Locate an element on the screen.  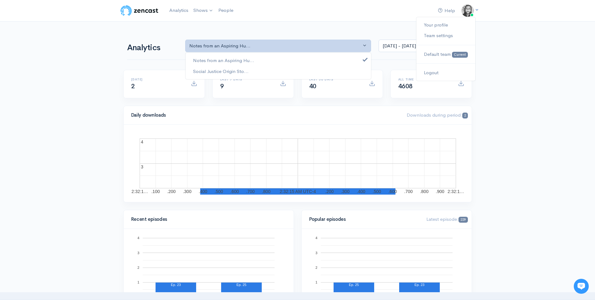
span: Current is located at coordinates (460, 55).